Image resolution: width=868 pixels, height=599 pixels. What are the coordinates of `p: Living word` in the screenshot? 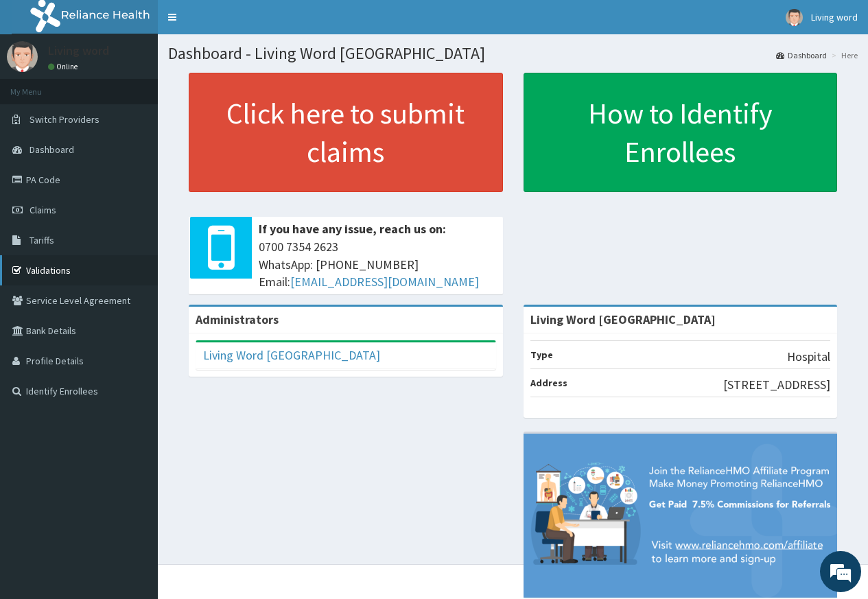 It's located at (79, 51).